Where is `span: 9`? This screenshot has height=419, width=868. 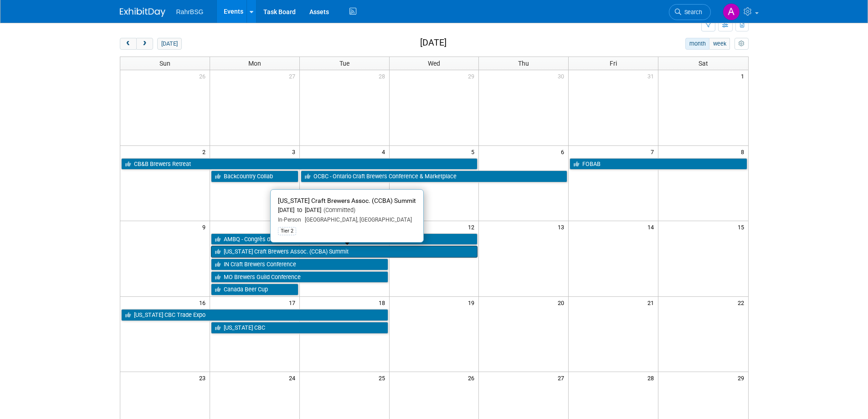 span: 9 is located at coordinates (206, 227).